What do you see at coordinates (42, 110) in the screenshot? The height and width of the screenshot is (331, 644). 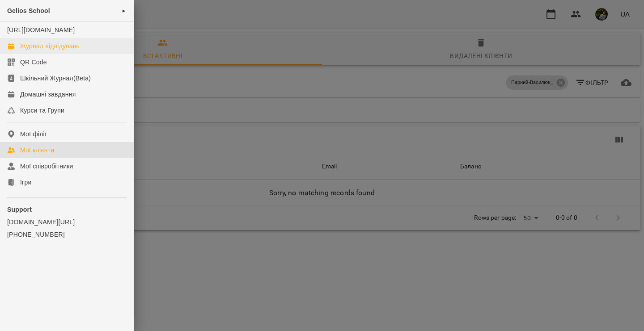 I see `div: Курси та Групи` at bounding box center [42, 110].